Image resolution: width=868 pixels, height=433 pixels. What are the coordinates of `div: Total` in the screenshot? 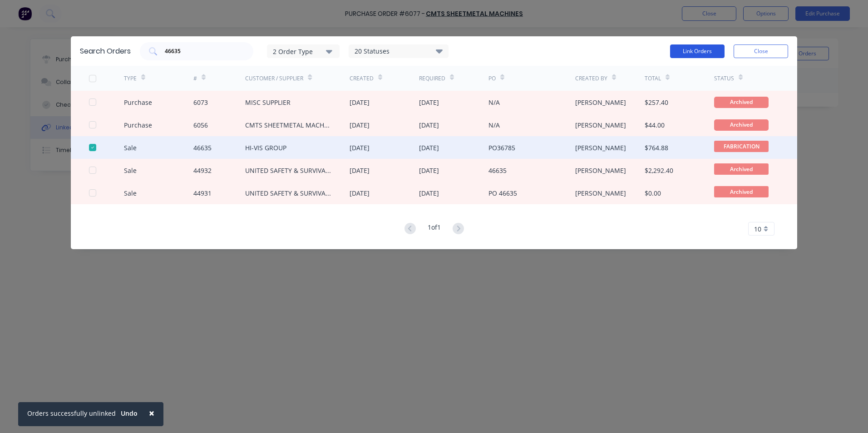 It's located at (653, 78).